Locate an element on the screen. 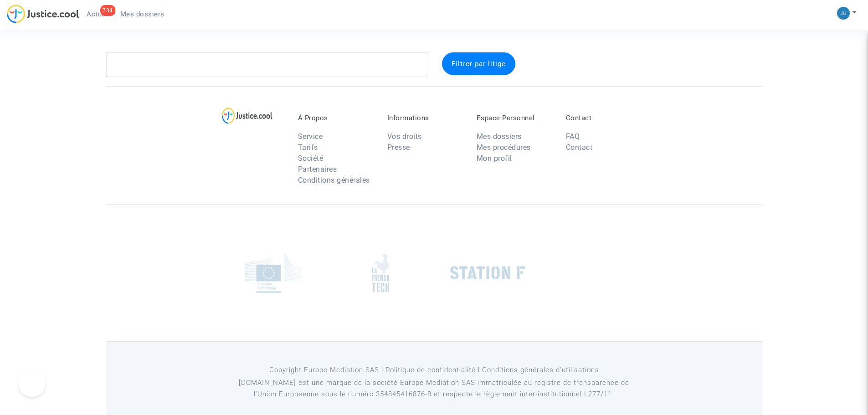  span: Actus is located at coordinates (96, 14).